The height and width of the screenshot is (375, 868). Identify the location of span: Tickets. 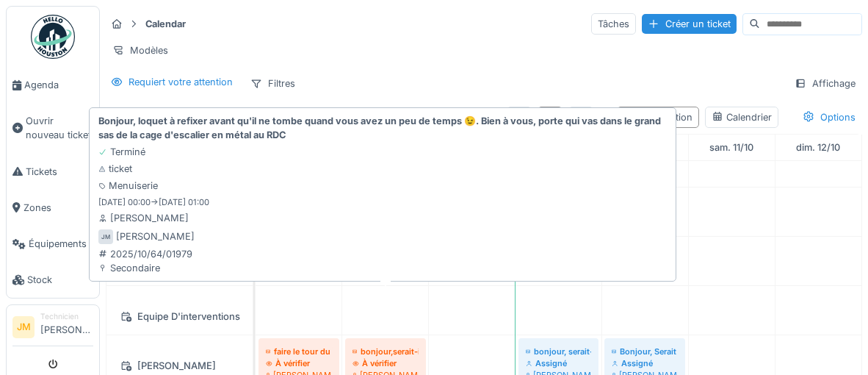
(59, 172).